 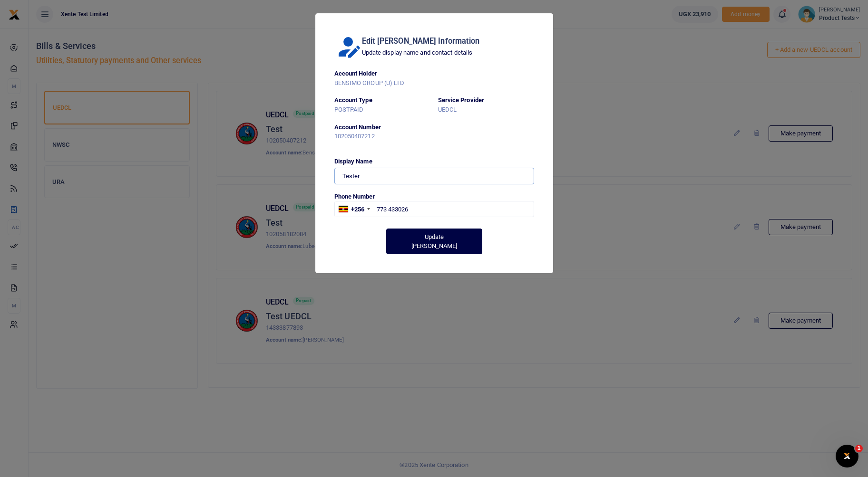 What do you see at coordinates (383, 136) in the screenshot?
I see `p: 102050407212` at bounding box center [383, 136].